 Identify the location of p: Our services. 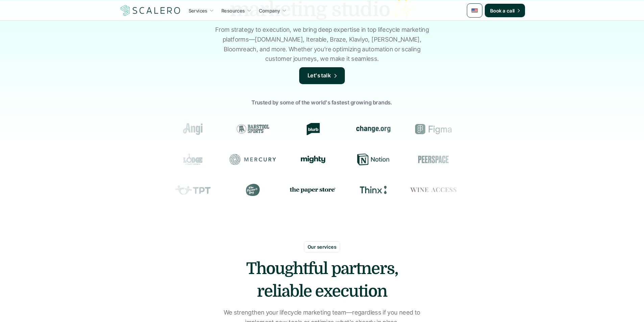
(322, 247).